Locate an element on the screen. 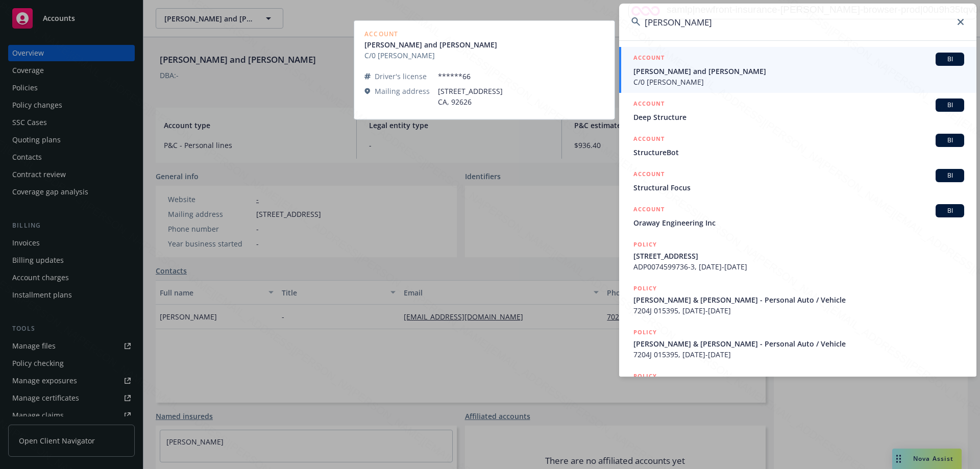 Image resolution: width=980 pixels, height=469 pixels. a: POLICY is located at coordinates (797, 388).